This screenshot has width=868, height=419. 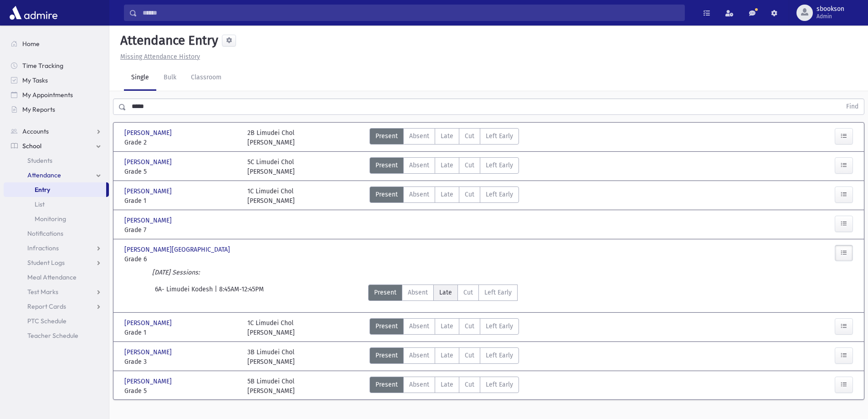 I want to click on span: Admin, so click(x=830, y=16).